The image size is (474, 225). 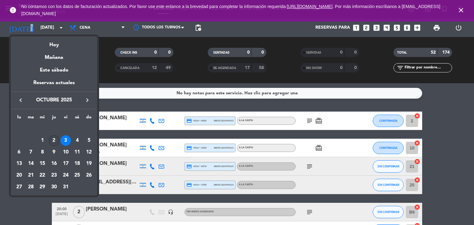 What do you see at coordinates (42, 119) in the screenshot?
I see `th: miércoles` at bounding box center [42, 119].